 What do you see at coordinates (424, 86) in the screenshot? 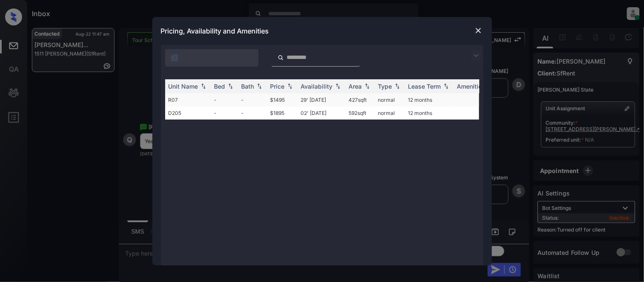
I see `div: Lease Term` at bounding box center [424, 86].